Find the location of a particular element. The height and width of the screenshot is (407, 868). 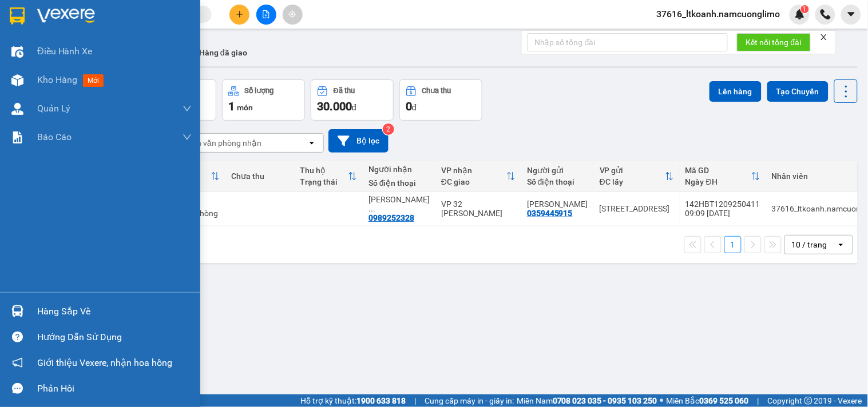

div: Người gửi is located at coordinates (557, 171).